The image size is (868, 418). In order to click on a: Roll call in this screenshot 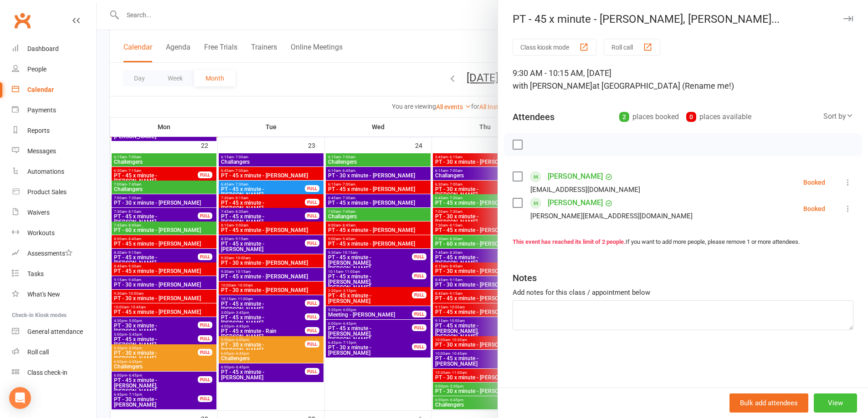, I will do `click(54, 352)`.